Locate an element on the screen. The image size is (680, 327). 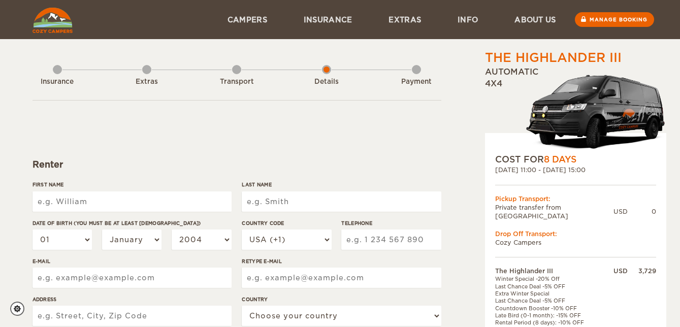
a: Manage booking is located at coordinates (615, 19).